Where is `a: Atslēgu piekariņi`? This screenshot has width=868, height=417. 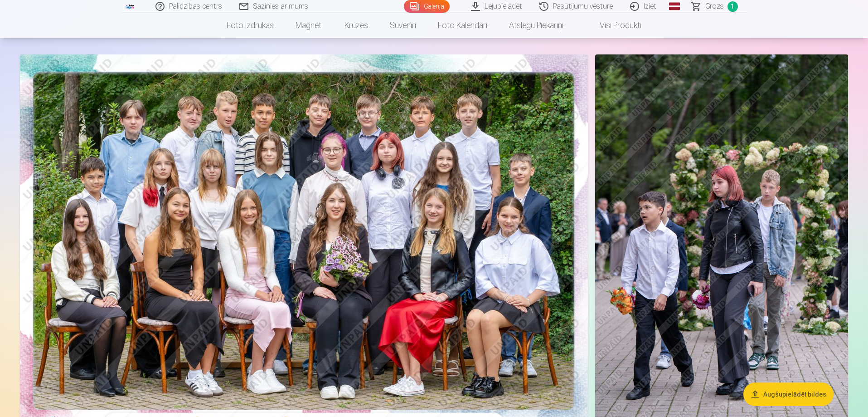 a: Atslēgu piekariņi is located at coordinates (536, 25).